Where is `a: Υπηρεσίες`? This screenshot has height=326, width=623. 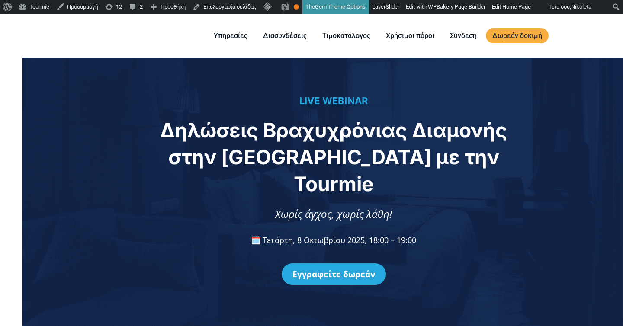
a: Υπηρεσίες is located at coordinates (231, 35).